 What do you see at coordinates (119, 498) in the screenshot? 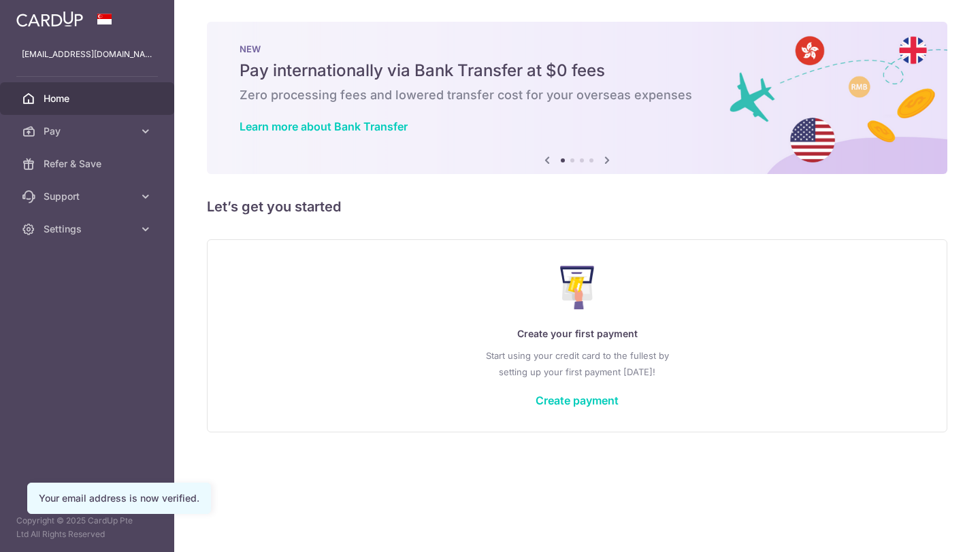
I see `div: Your email address is now verified.` at bounding box center [119, 498].